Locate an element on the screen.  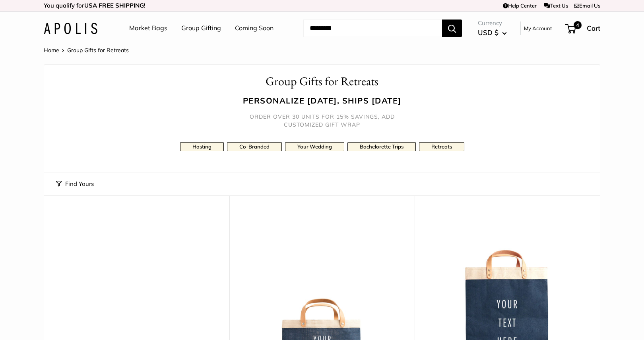
h1: Group Gifts for Retreats is located at coordinates (322, 81).